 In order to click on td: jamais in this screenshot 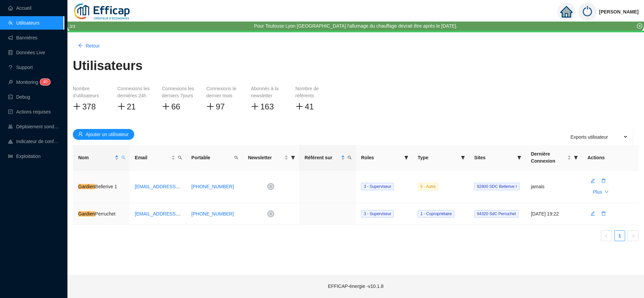, I will do `click(554, 187)`.